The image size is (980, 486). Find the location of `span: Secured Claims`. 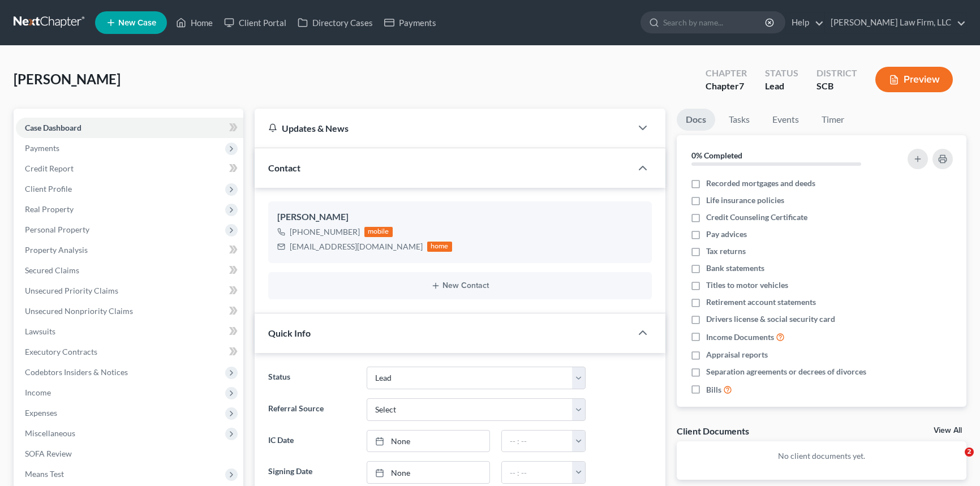

span: Secured Claims is located at coordinates (52, 270).